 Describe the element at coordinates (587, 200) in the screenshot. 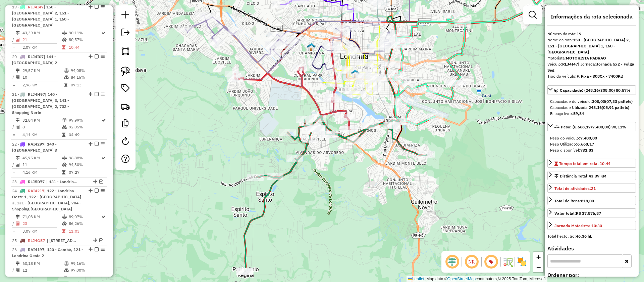

I see `strong: 818,00` at that location.